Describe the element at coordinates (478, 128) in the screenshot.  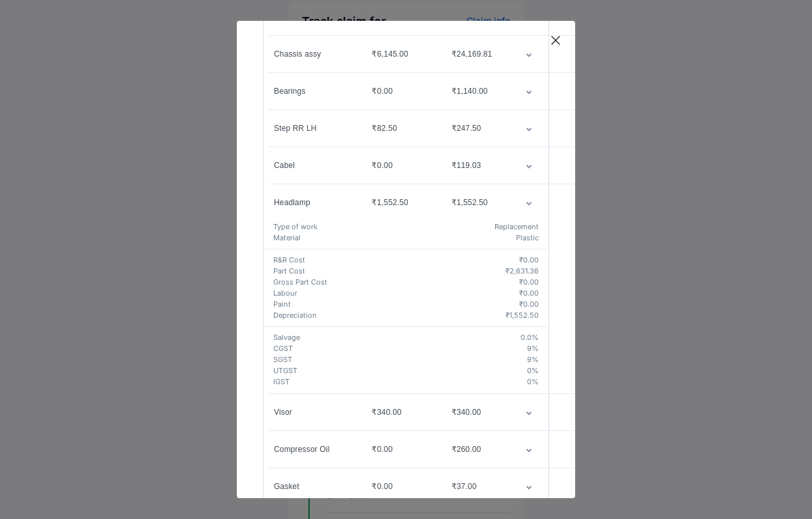
I see `div: ₹247.50` at that location.